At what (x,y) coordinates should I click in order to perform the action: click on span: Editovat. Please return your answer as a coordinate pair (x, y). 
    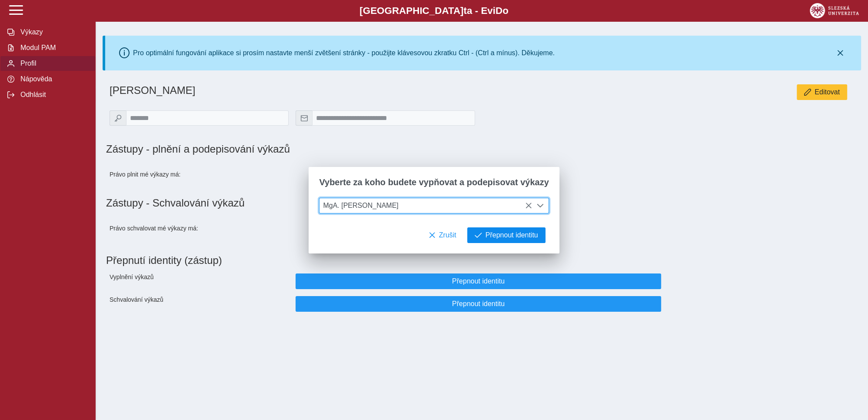
    Looking at the image, I should click on (827, 92).